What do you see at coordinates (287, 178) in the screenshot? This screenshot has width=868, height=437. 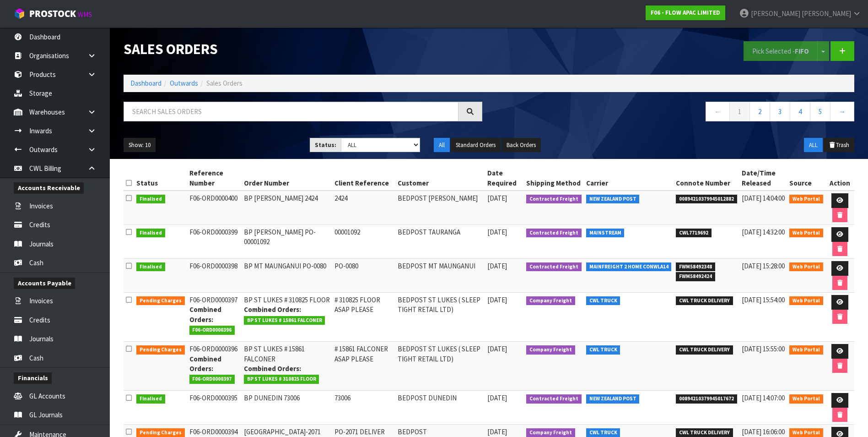 I see `th: Order Number` at bounding box center [287, 178].